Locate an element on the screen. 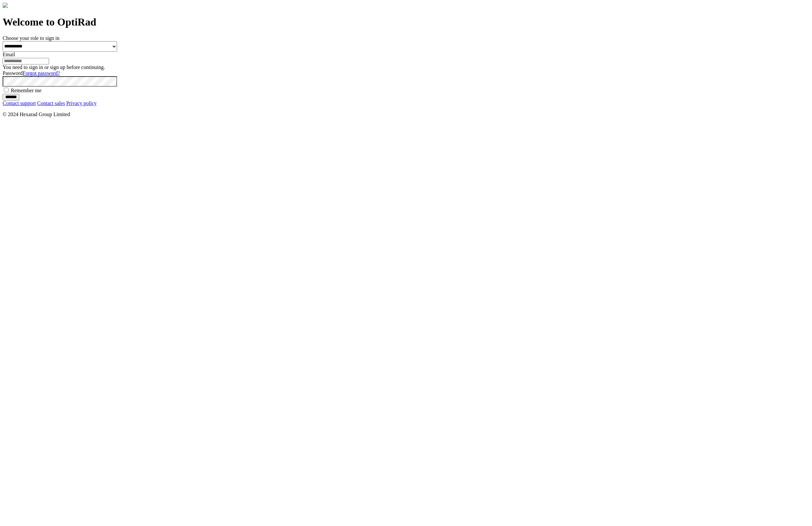 The width and height of the screenshot is (812, 526). label: Password is located at coordinates (13, 73).